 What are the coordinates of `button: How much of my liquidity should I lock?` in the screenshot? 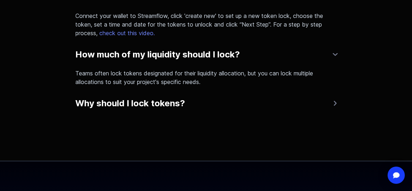 It's located at (206, 54).